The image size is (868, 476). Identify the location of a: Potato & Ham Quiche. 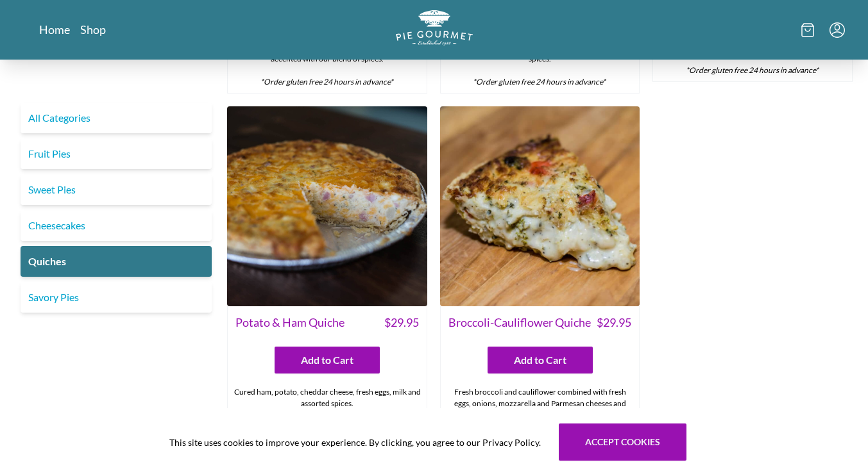
(327, 207).